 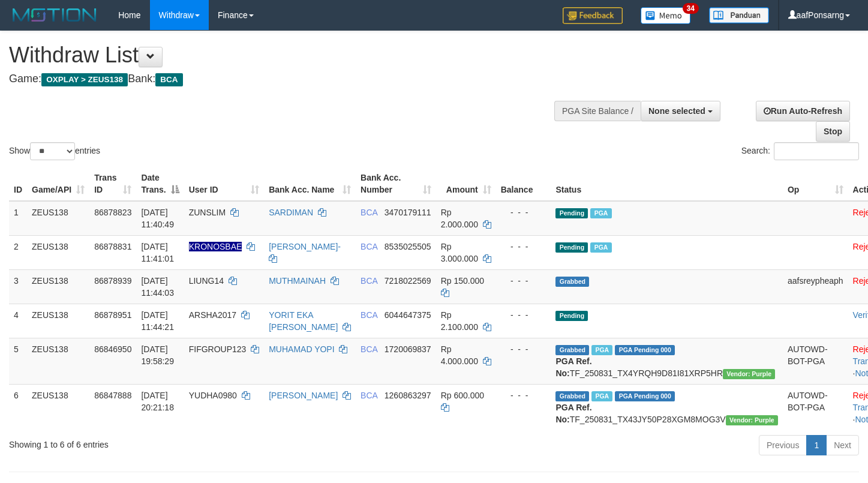 What do you see at coordinates (462, 281) in the screenshot?
I see `span: Rp 150.000` at bounding box center [462, 281].